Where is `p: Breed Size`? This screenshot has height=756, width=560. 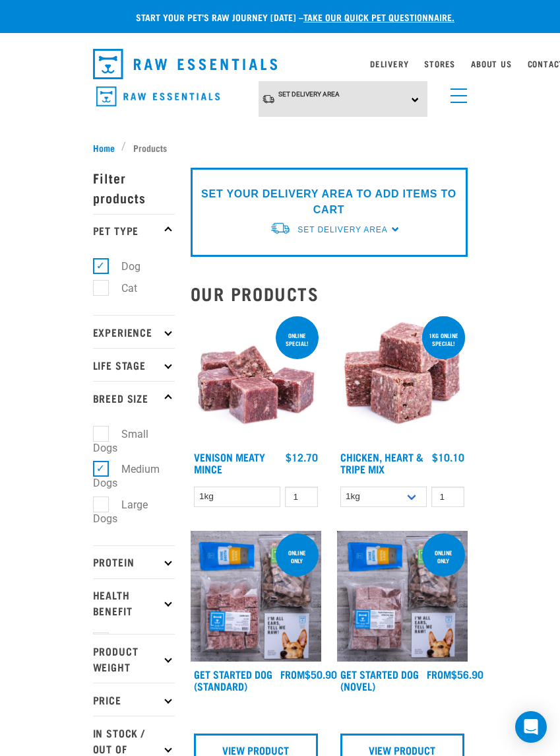 p: Breed Size is located at coordinates (134, 398).